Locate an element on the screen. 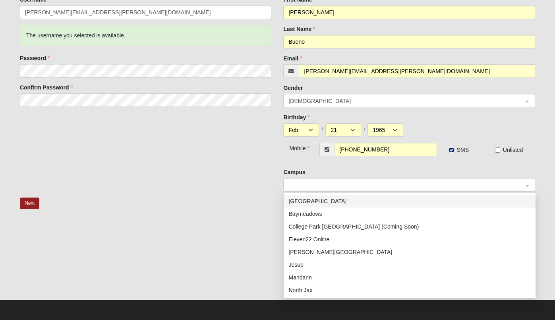 The height and width of the screenshot is (320, 555). input: Unlisted is located at coordinates (498, 150).